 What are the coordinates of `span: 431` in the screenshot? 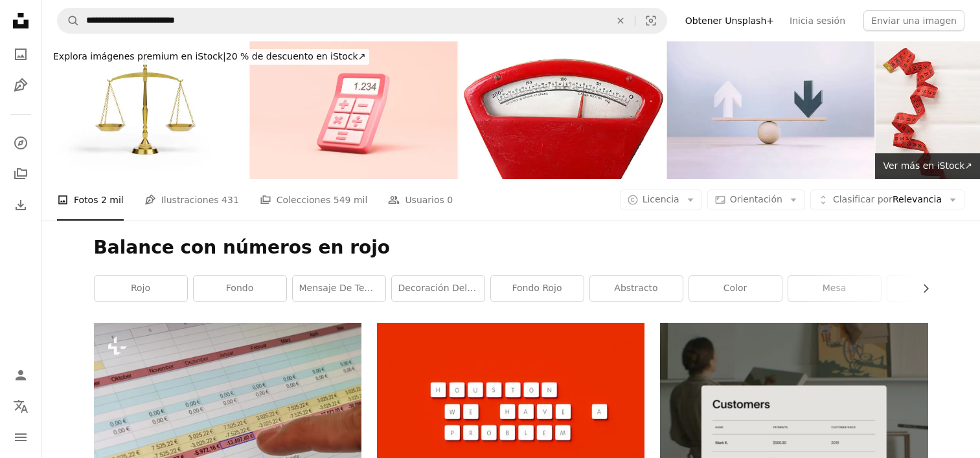 It's located at (229, 200).